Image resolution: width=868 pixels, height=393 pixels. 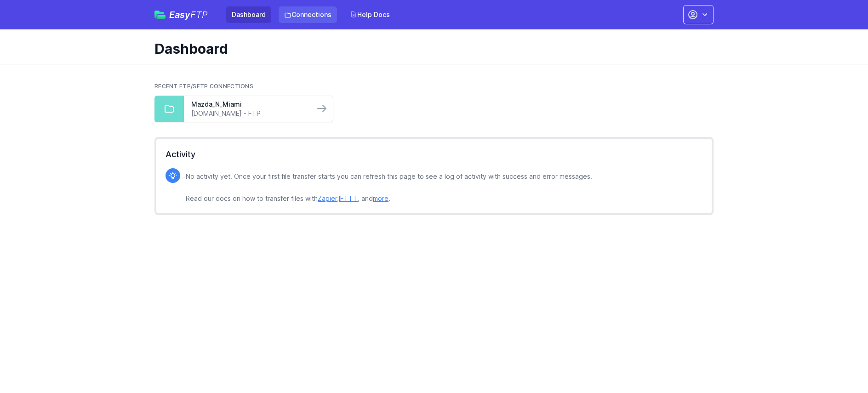 I want to click on a: Zapier, so click(x=327, y=198).